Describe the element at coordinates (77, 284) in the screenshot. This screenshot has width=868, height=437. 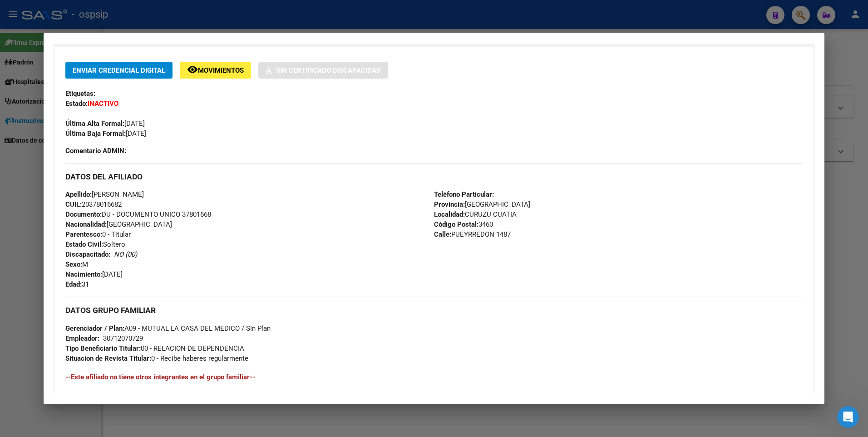
I see `span: 31` at that location.